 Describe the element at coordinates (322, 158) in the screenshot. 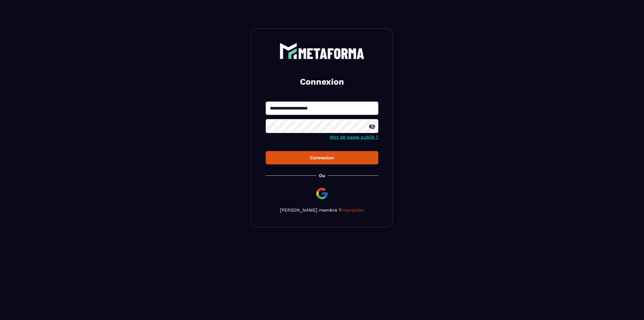

I see `button: Connexion` at that location.